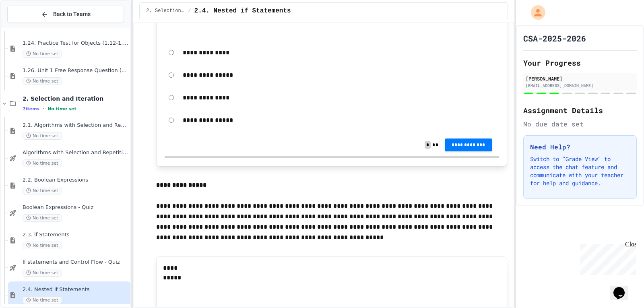  What do you see at coordinates (76, 235) in the screenshot?
I see `span: 2.3. if Statements` at bounding box center [76, 235].